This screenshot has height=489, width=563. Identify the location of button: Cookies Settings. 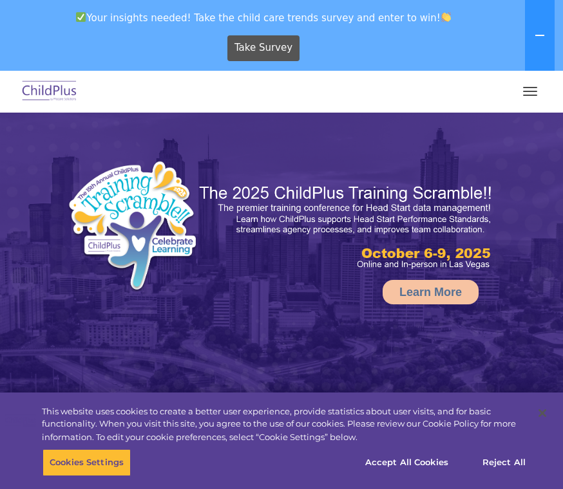
(86, 463).